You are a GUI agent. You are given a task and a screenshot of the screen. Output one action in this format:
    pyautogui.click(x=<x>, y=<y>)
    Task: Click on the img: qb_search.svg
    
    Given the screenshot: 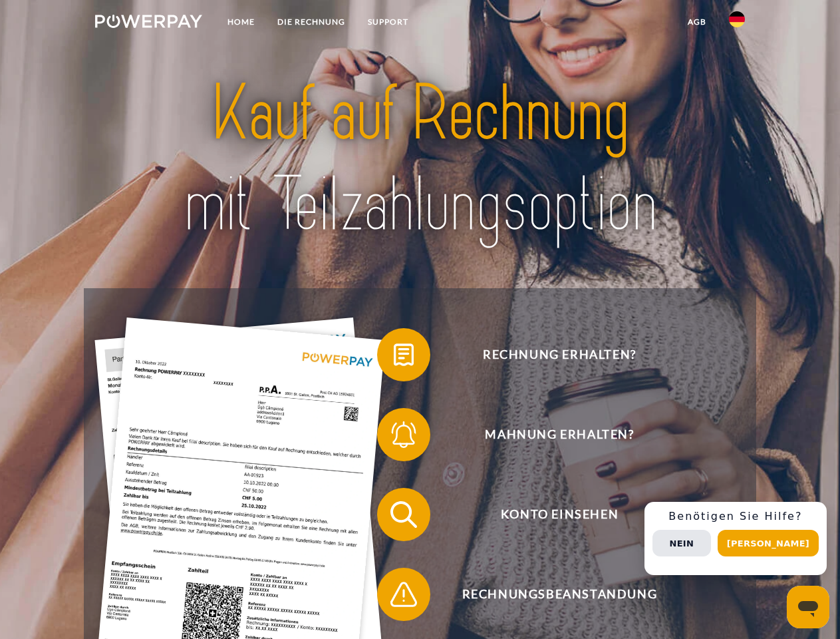 What is the action you would take?
    pyautogui.click(x=404, y=515)
    